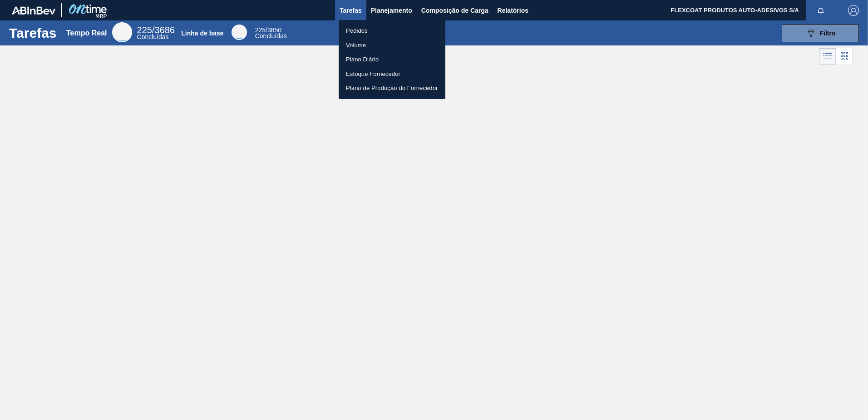 The height and width of the screenshot is (420, 868). I want to click on li: Plano de Produção do Fornecedor, so click(392, 88).